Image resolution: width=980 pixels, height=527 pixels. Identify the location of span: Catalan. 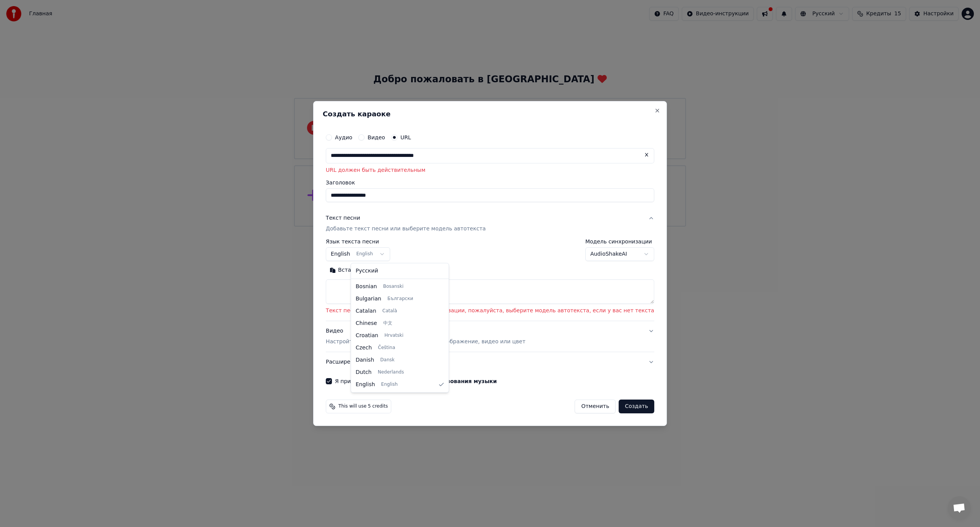
(366, 311).